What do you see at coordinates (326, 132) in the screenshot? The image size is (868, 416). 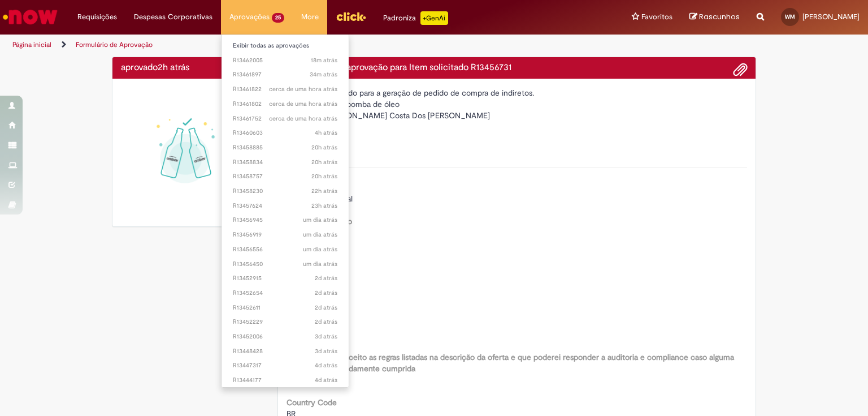 I see `time: 29/08/2025 07:46:13` at bounding box center [326, 132].